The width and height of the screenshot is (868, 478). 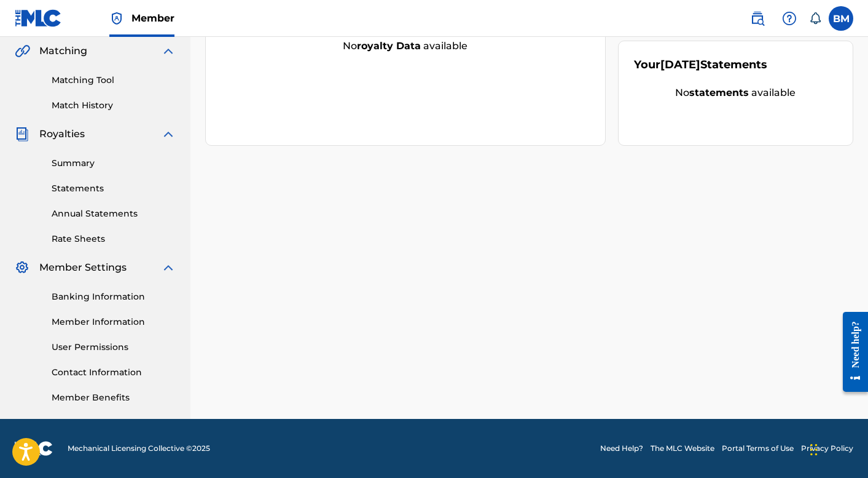 I want to click on a: Rate Sheets, so click(x=114, y=239).